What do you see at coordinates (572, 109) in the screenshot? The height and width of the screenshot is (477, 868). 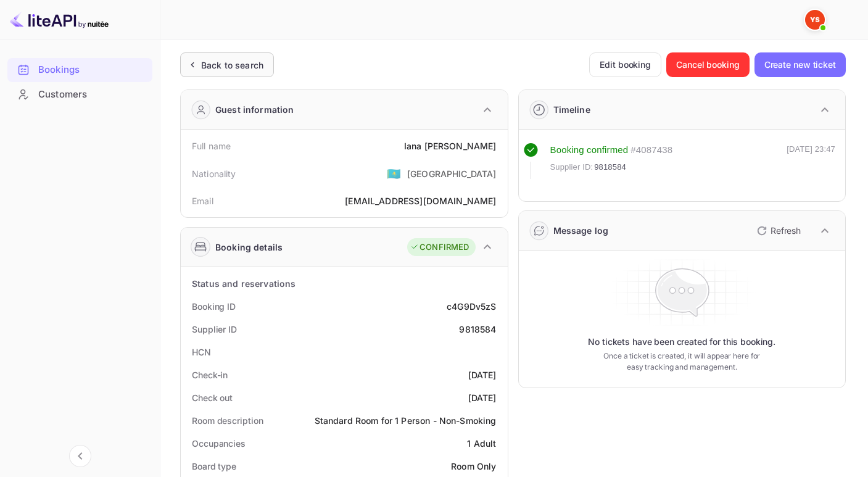 I see `div: Timeline` at bounding box center [572, 109].